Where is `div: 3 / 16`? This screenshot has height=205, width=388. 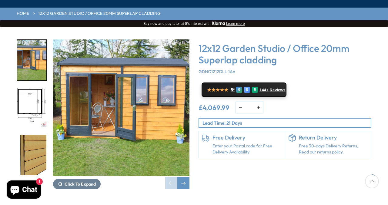 div: 3 / 16 is located at coordinates (32, 155).